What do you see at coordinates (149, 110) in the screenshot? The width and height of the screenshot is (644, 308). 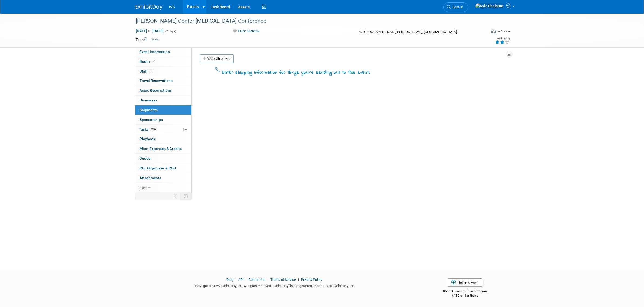 I see `span: Shipments` at bounding box center [149, 110].